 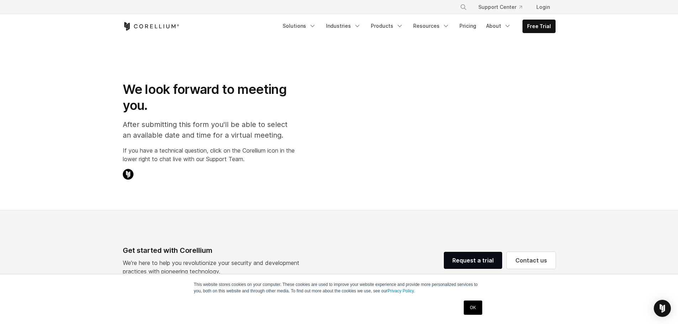 I want to click on a: Industries, so click(x=344, y=26).